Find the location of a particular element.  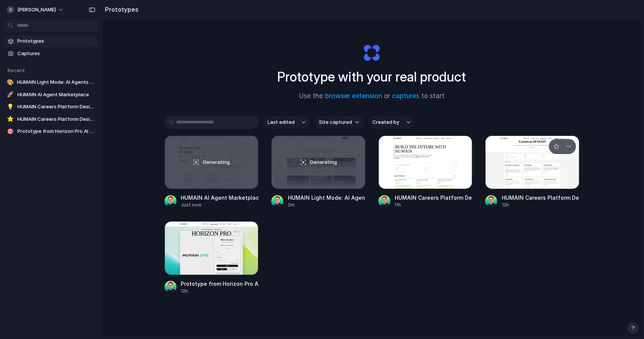

button: Site captured is located at coordinates (339, 122).